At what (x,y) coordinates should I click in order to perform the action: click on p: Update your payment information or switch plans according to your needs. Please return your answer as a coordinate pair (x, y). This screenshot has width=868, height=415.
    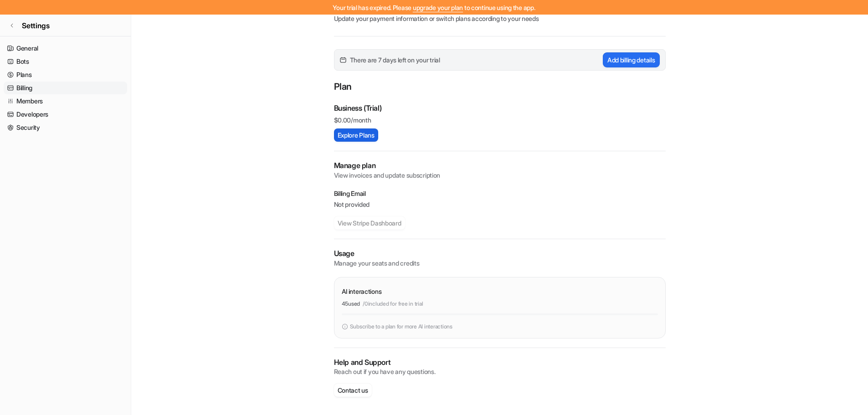
    Looking at the image, I should click on (500, 18).